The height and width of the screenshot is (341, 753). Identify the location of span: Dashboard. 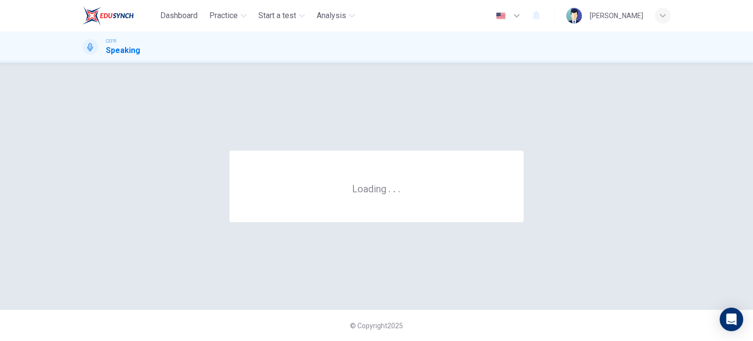
(179, 16).